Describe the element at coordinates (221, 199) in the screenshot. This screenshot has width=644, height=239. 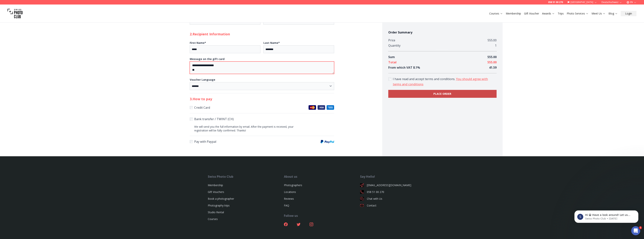
I see `a: Book a photographer` at that location.